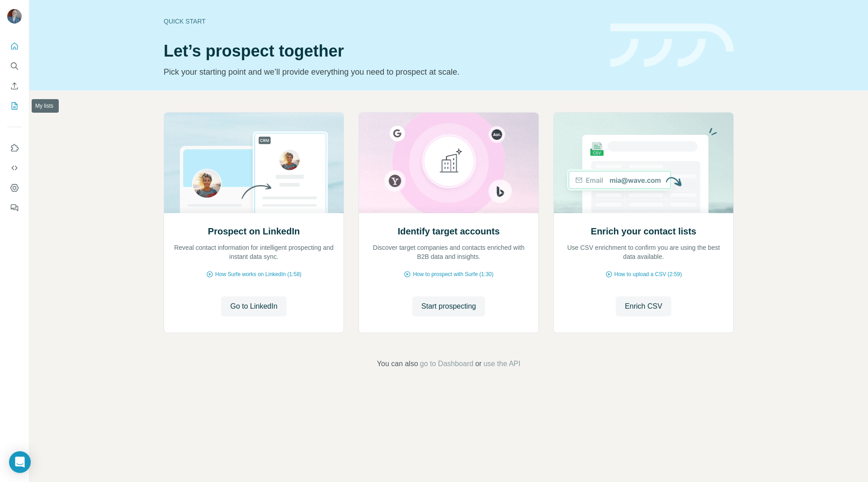 The image size is (868, 482). I want to click on img: Prospect on LinkedIn, so click(254, 163).